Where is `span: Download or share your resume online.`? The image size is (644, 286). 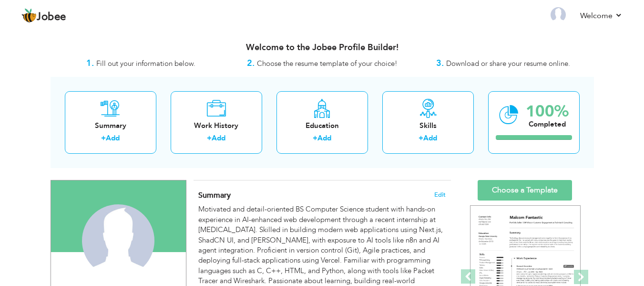
span: Download or share your resume online. is located at coordinates (508, 64).